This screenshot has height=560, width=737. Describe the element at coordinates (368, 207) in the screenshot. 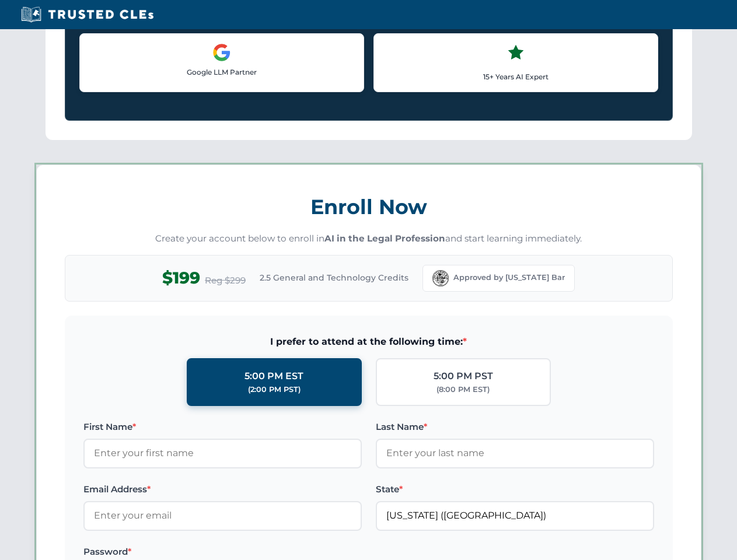

I see `h3: Enroll Now` at that location.